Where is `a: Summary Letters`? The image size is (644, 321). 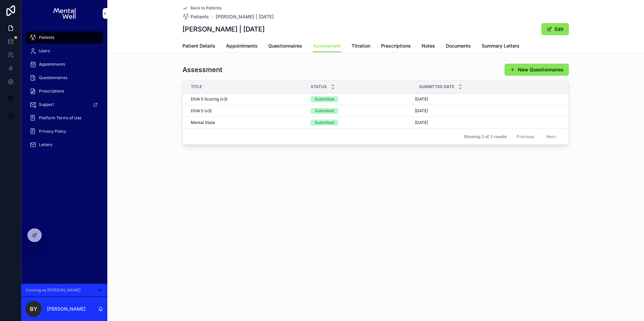 a: Summary Letters is located at coordinates (500, 47).